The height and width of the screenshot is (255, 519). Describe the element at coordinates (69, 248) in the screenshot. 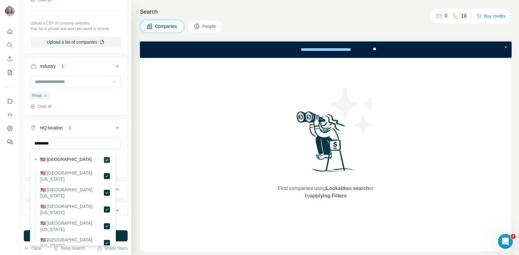

I see `button: Save search` at that location.